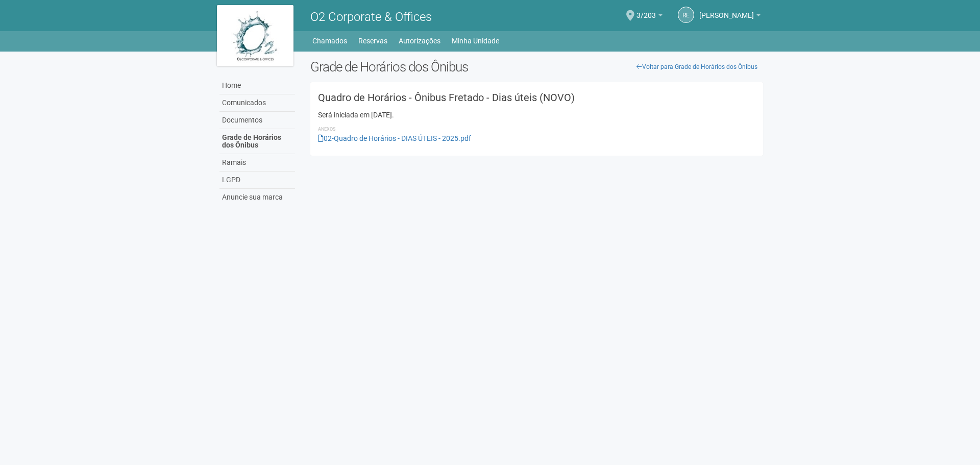  I want to click on a: Minha Unidade, so click(475, 41).